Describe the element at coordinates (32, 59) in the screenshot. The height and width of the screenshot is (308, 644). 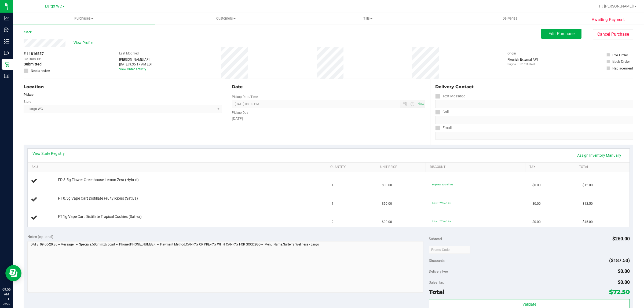
I see `span: BioTrack ID:` at that location.